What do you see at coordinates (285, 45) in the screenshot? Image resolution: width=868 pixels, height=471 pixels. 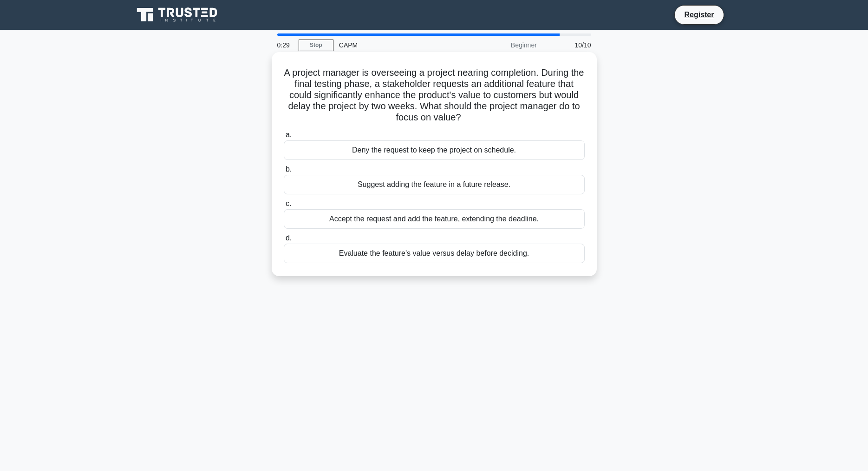 I see `div: 0:29` at bounding box center [285, 45].